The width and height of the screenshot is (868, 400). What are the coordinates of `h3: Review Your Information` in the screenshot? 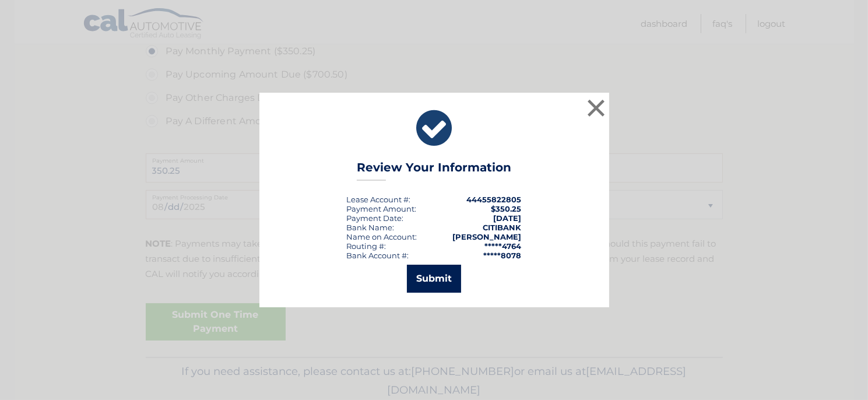 It's located at (434, 170).